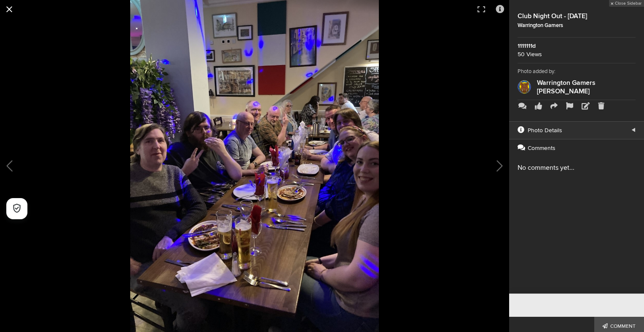  I want to click on a: Like, so click(539, 106).